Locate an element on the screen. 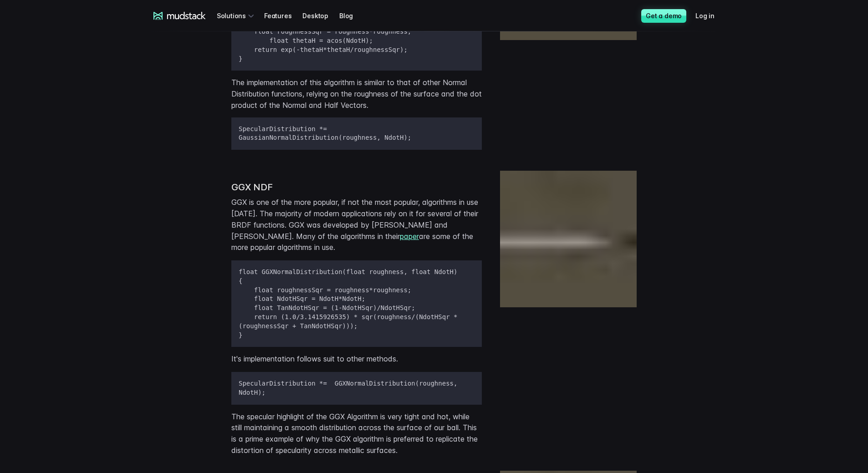 Image resolution: width=868 pixels, height=473 pixels. a: mudstack logo is located at coordinates (179, 16).